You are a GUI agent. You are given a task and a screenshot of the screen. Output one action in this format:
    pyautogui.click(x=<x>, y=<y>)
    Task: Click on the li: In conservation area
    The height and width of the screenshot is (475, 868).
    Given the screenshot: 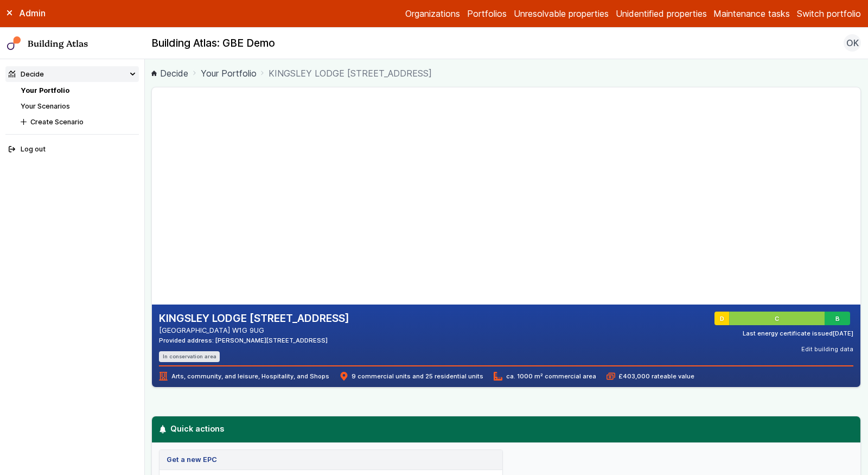 What is the action you would take?
    pyautogui.click(x=189, y=356)
    